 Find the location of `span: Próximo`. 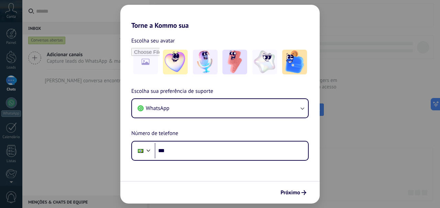

span: Próximo is located at coordinates (290, 193).